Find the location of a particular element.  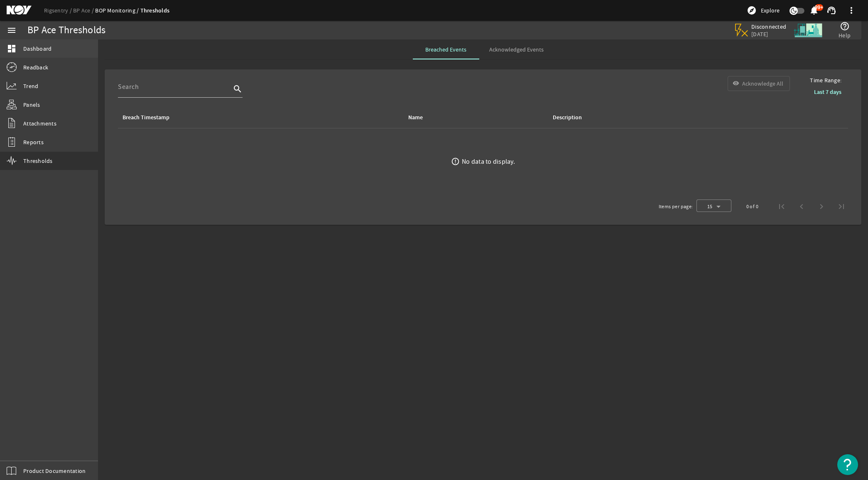

span: Disconnected is located at coordinates (769, 27).